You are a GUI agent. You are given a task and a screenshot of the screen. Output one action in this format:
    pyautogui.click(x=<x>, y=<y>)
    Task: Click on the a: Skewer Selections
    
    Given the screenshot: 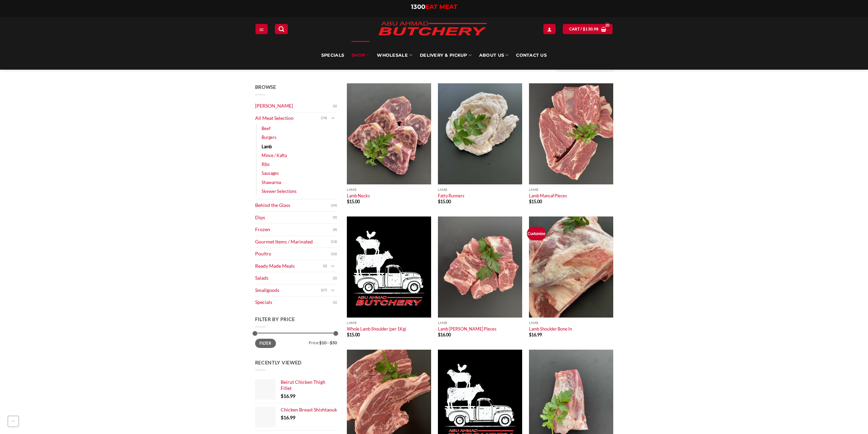 What is the action you would take?
    pyautogui.click(x=279, y=191)
    